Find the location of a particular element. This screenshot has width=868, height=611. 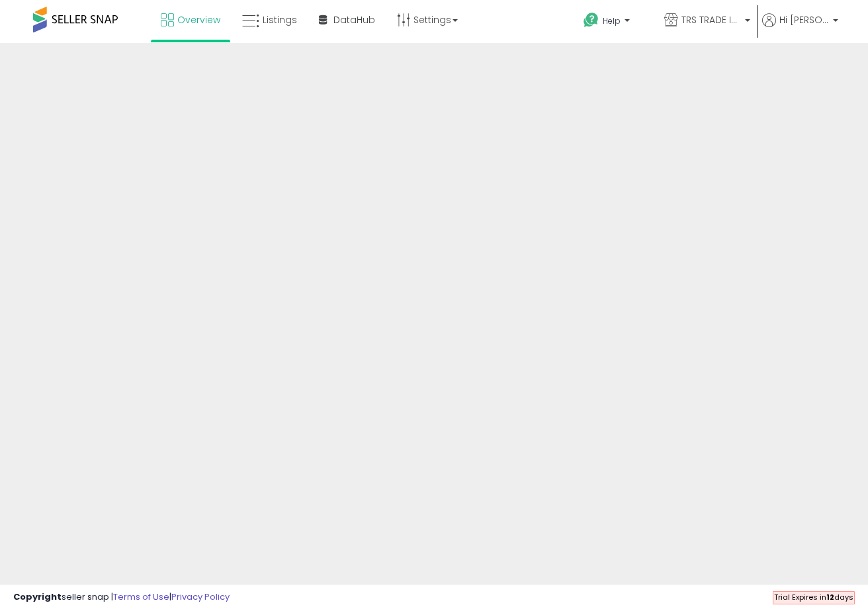

a: Terms of Use is located at coordinates (141, 596).